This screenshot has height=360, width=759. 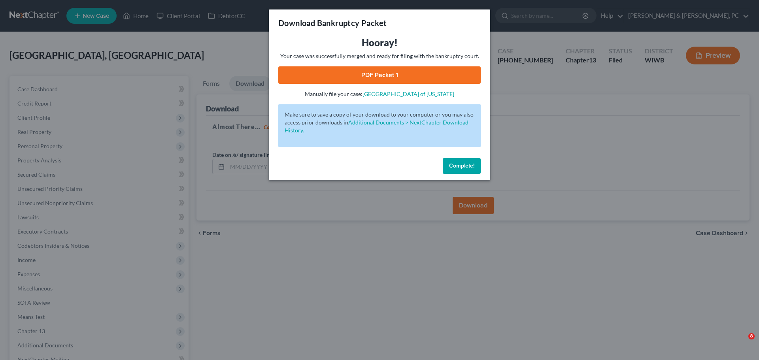 What do you see at coordinates (379, 75) in the screenshot?
I see `a: PDF Packet 1` at bounding box center [379, 75].